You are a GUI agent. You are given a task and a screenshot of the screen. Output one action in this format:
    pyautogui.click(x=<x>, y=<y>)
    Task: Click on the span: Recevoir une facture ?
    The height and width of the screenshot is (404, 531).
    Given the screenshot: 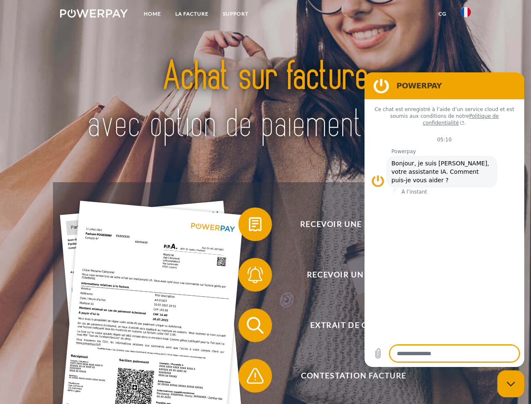 What is the action you would take?
    pyautogui.click(x=354, y=224)
    